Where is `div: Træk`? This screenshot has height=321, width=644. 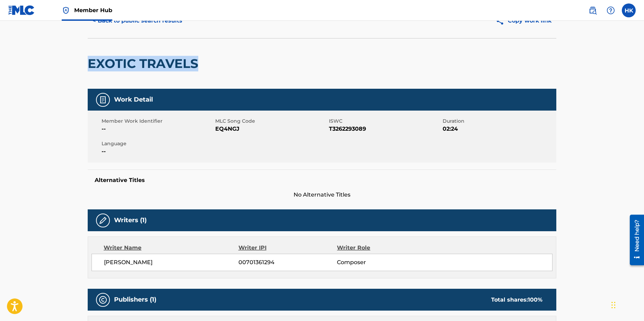
div: Træk is located at coordinates (614, 305).